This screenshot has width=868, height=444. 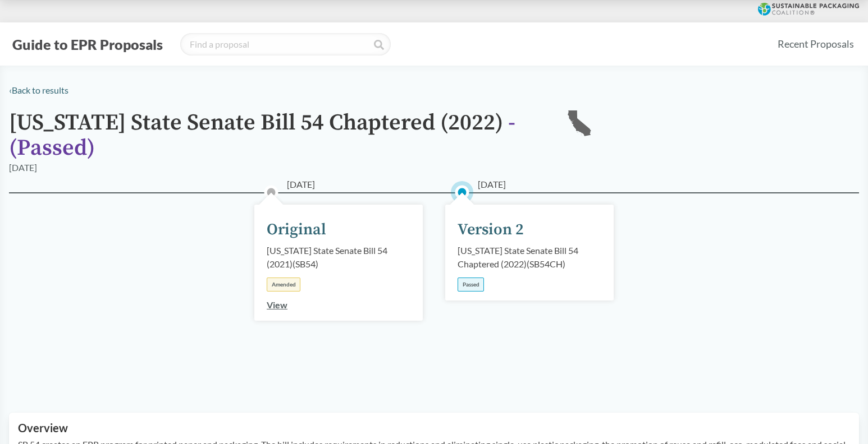 What do you see at coordinates (434, 428) in the screenshot?
I see `h2: Overview` at bounding box center [434, 428].